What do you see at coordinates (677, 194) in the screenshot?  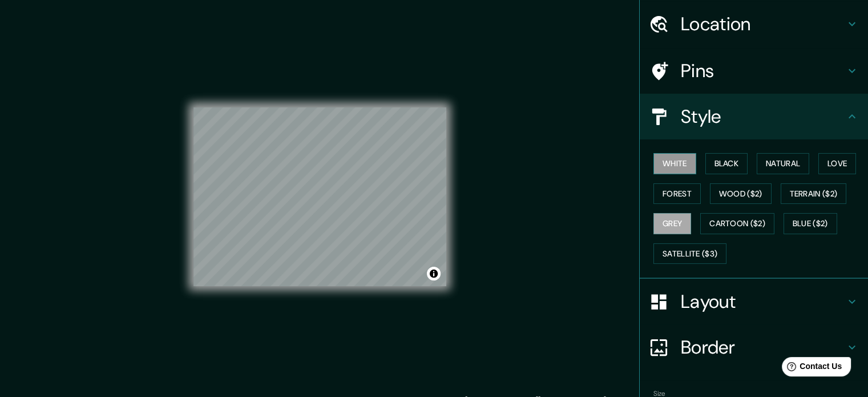 I see `button: Forest` at bounding box center [677, 194].